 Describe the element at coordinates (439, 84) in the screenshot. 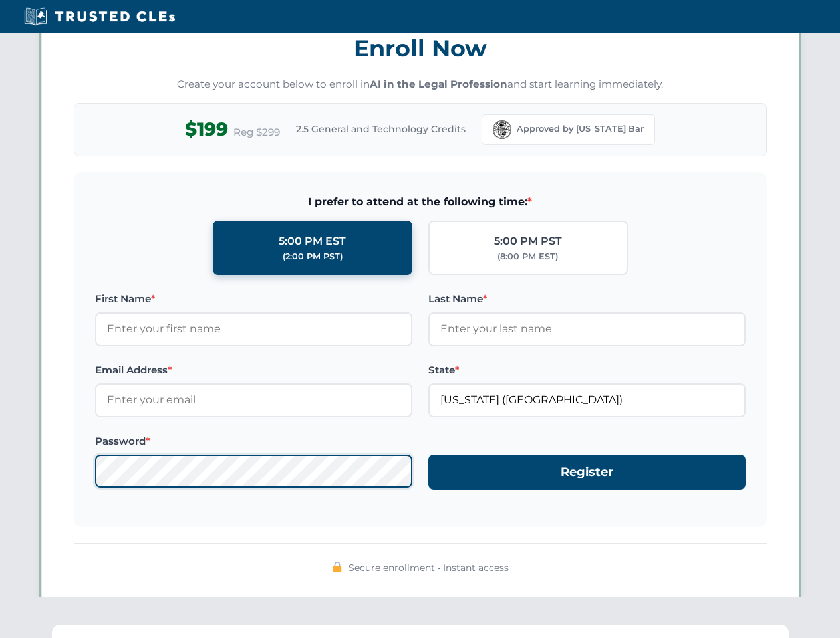

I see `strong: AI in the Legal Profession` at that location.